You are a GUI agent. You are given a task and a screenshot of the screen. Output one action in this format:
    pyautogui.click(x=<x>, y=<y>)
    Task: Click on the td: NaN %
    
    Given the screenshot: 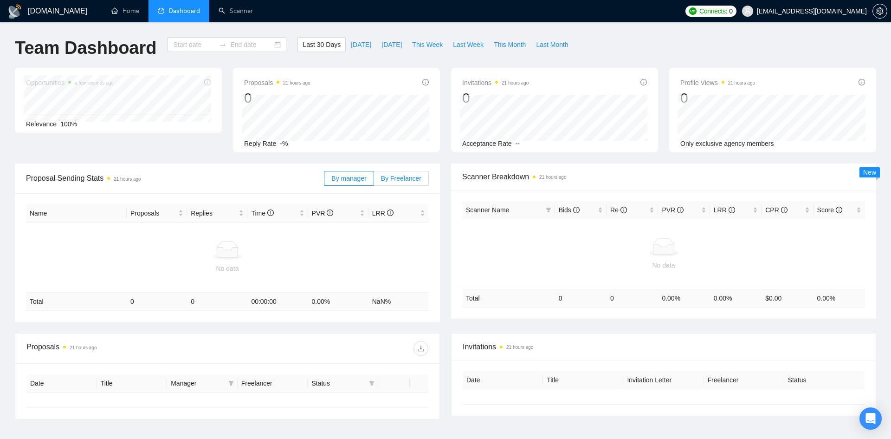 What is the action you would take?
    pyautogui.click(x=399, y=301)
    